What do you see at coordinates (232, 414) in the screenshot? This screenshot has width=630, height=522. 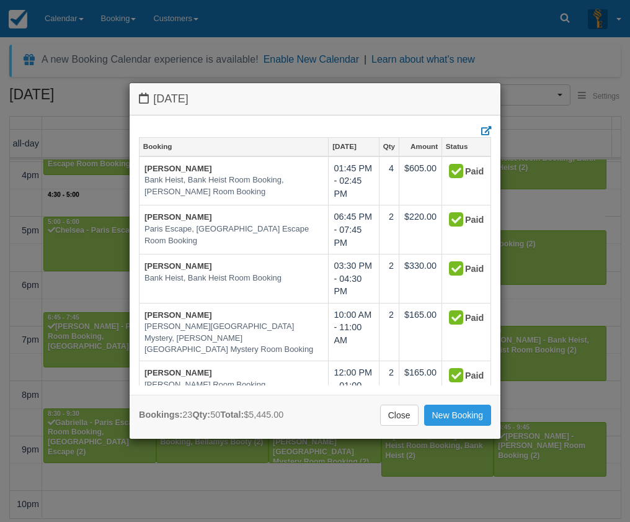 I see `strong: Total:` at bounding box center [232, 414].